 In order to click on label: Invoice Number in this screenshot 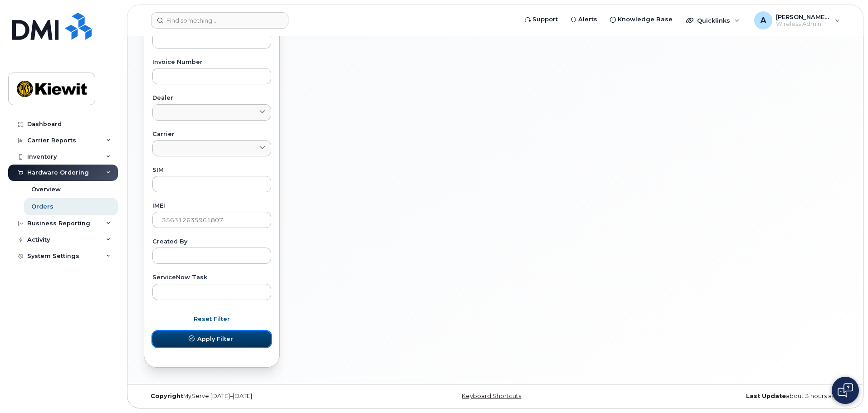, I will do `click(212, 62)`.